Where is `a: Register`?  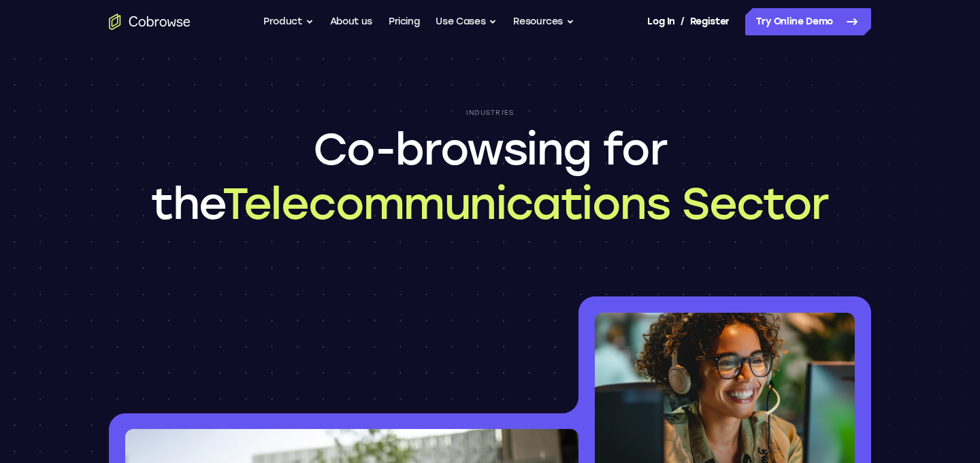 a: Register is located at coordinates (710, 22).